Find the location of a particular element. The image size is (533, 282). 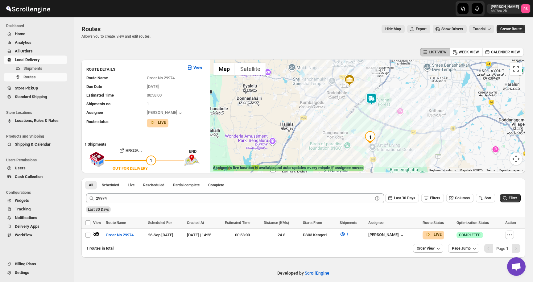

button: Cash Collection is located at coordinates (35, 177).